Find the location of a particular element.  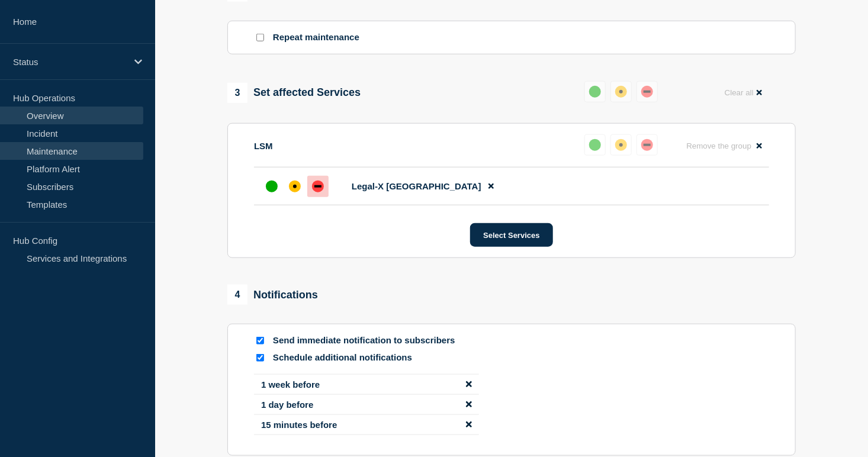

input: Repeat maintenance is located at coordinates (260, 38).